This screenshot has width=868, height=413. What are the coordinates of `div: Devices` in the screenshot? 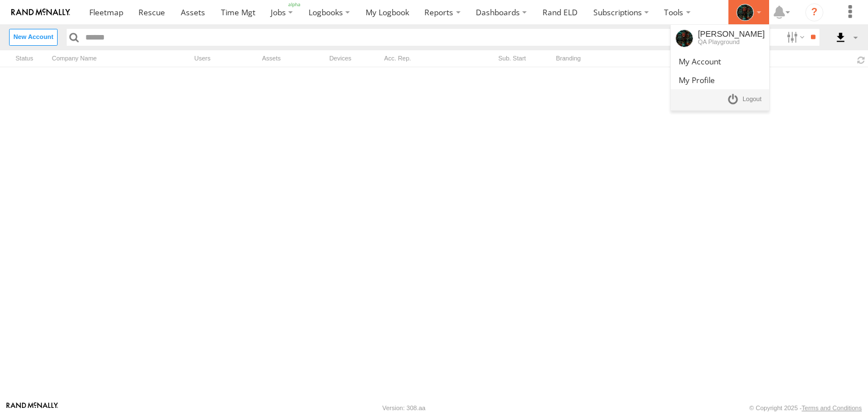 It's located at (340, 58).